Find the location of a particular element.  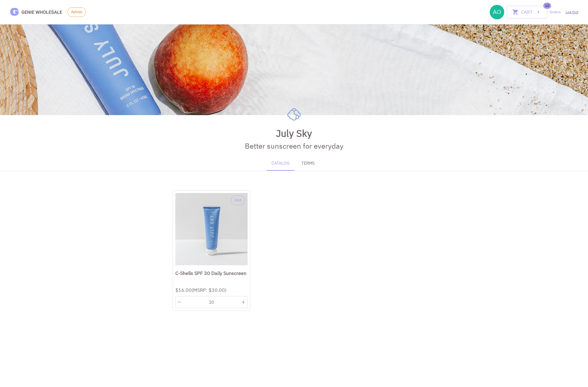

div: Admin is located at coordinates (76, 12).